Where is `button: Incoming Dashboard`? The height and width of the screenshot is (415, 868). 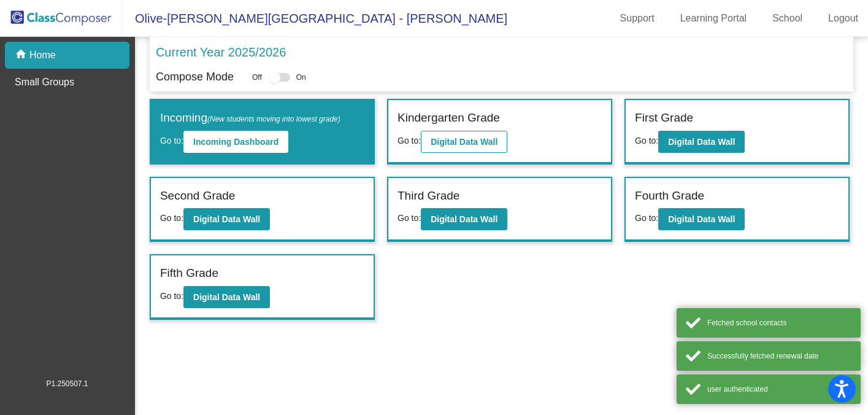 button: Incoming Dashboard is located at coordinates (236, 142).